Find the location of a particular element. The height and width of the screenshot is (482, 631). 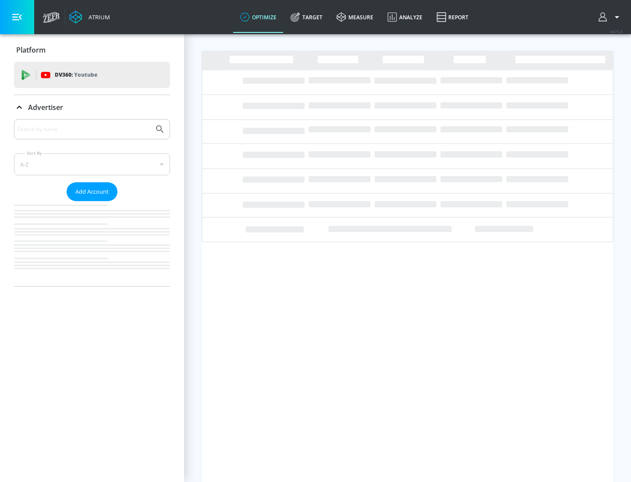

a: Target is located at coordinates (306, 17).